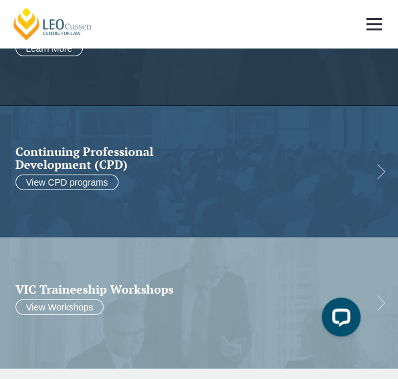 The height and width of the screenshot is (379, 398). What do you see at coordinates (188, 158) in the screenshot?
I see `a: Continuing ProfessionalDevelopment (CPD)` at bounding box center [188, 158].